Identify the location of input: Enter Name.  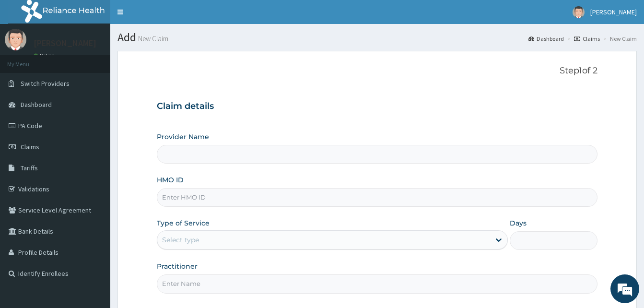
(377, 284).